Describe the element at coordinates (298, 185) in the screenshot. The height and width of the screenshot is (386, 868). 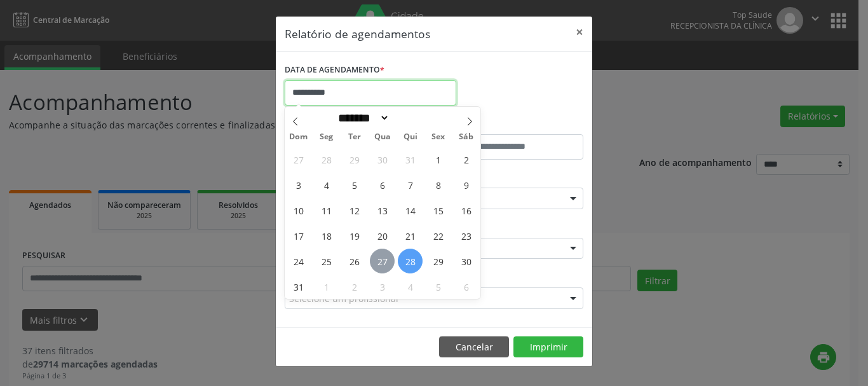
I see `span: Agosto 3, 2025` at that location.